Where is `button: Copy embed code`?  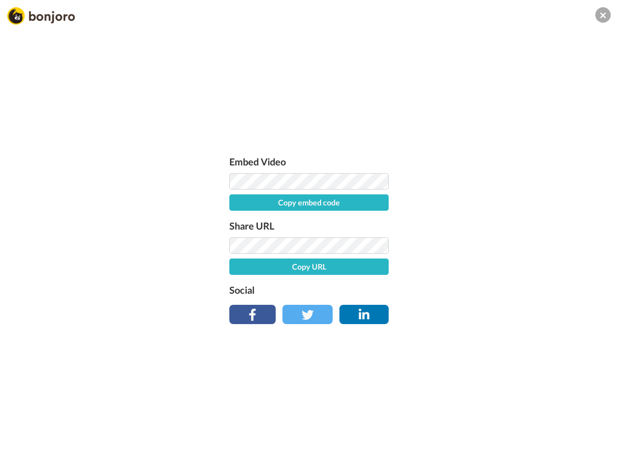 button: Copy embed code is located at coordinates (309, 203).